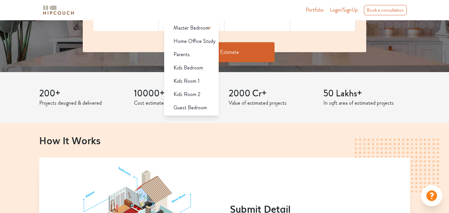 This screenshot has height=213, width=449. I want to click on p: Projects designed & delivered, so click(82, 103).